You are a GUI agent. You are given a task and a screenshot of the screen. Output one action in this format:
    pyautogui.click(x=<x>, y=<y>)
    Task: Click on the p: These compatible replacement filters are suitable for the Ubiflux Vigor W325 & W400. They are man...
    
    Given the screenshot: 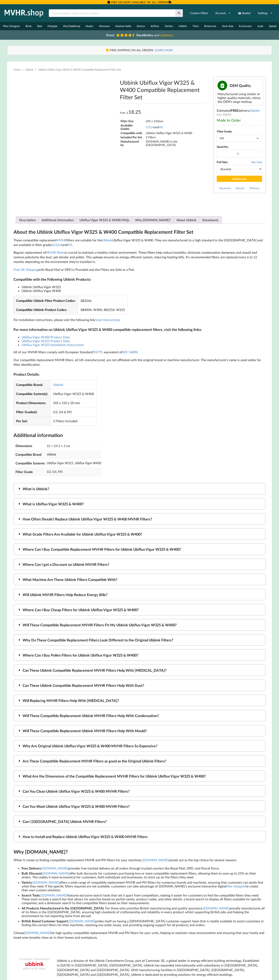 What is the action you would take?
    pyautogui.click(x=139, y=242)
    